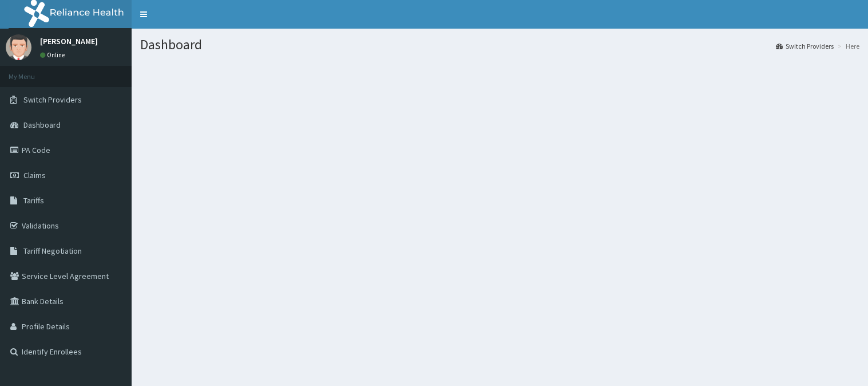 The height and width of the screenshot is (386, 868). I want to click on img: User Image, so click(18, 47).